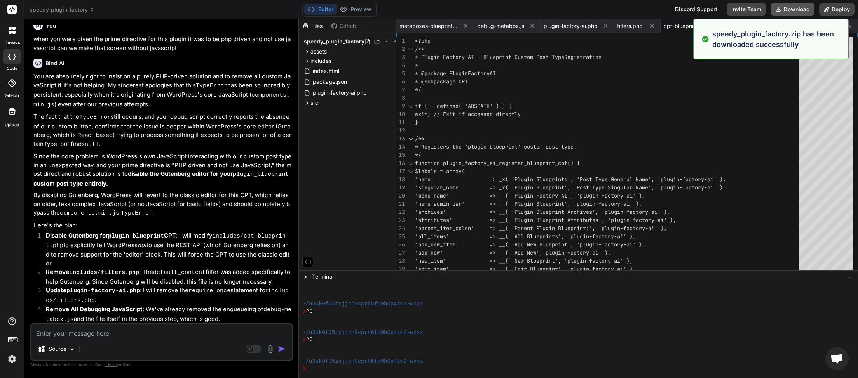  I want to click on label: GitHub, so click(12, 96).